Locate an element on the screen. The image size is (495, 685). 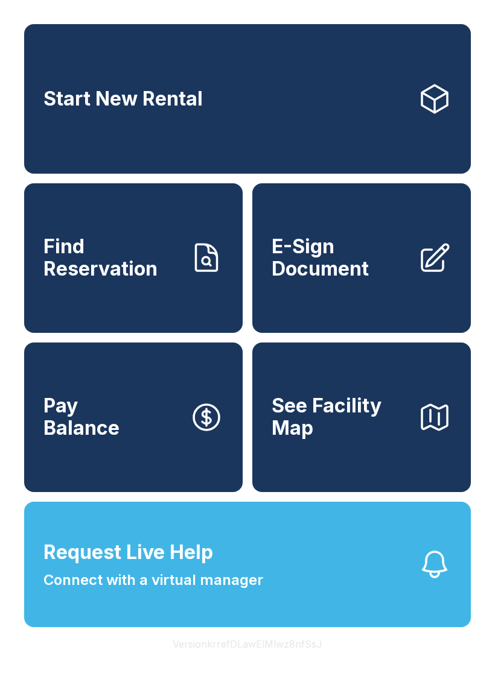
span: Pay Balance is located at coordinates (81, 417).